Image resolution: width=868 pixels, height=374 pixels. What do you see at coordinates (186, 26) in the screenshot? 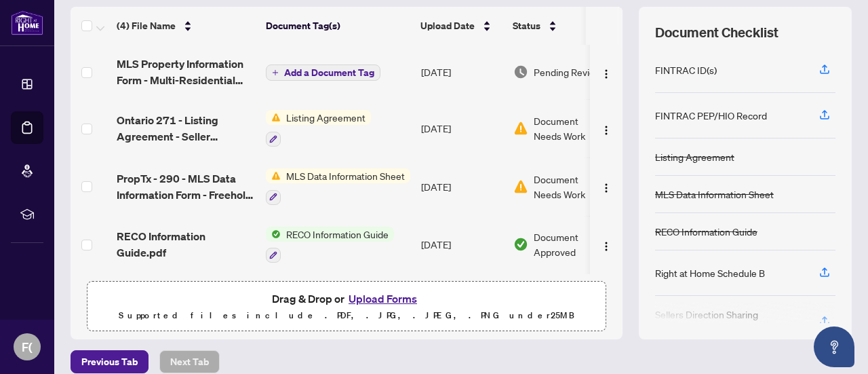
I see `th: (4) File Name` at bounding box center [186, 26].